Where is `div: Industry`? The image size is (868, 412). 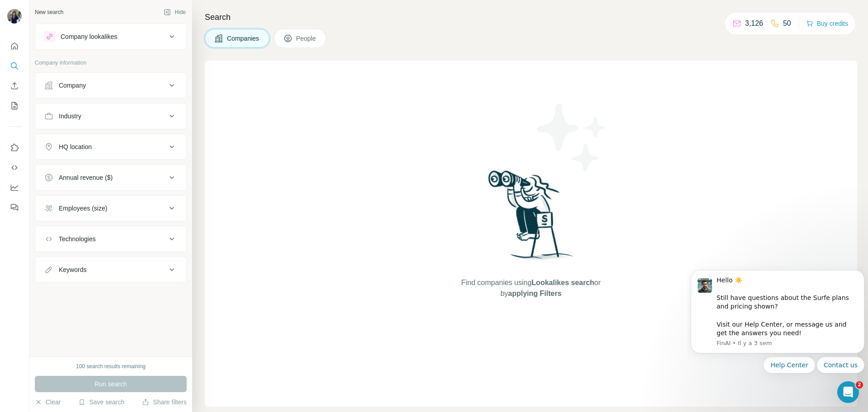
div: Industry is located at coordinates (70, 116).